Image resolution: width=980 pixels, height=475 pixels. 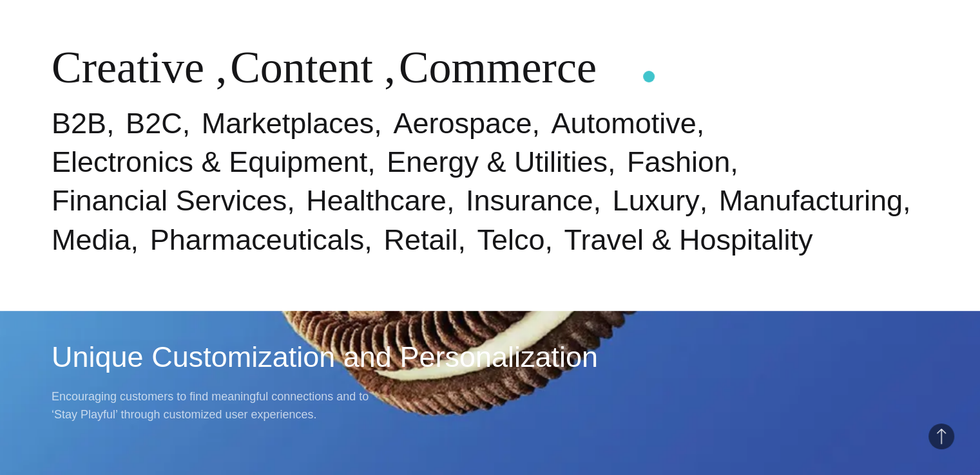 What do you see at coordinates (376, 201) in the screenshot?
I see `a: Healthcare` at bounding box center [376, 201].